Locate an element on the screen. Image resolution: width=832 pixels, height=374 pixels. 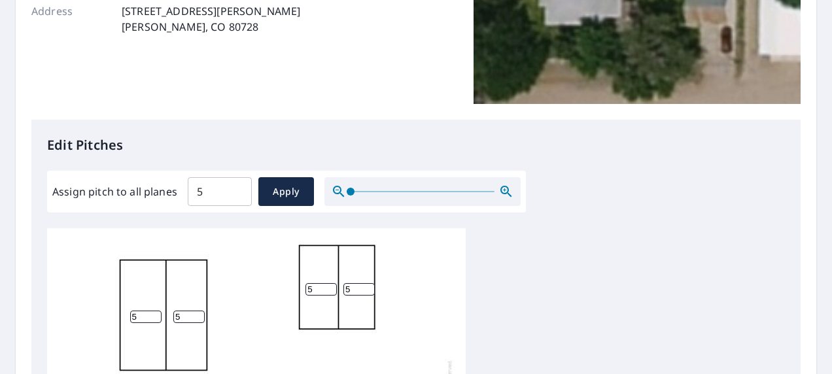
button: Apply is located at coordinates (286, 192).